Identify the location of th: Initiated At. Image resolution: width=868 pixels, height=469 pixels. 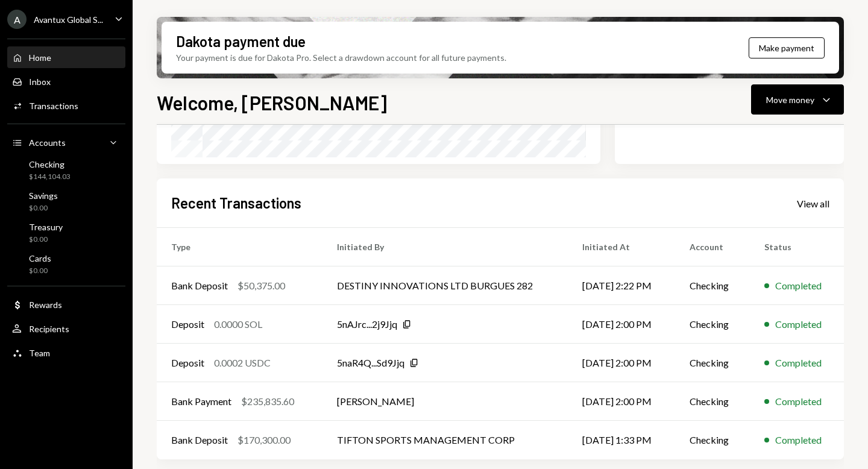
(622, 247).